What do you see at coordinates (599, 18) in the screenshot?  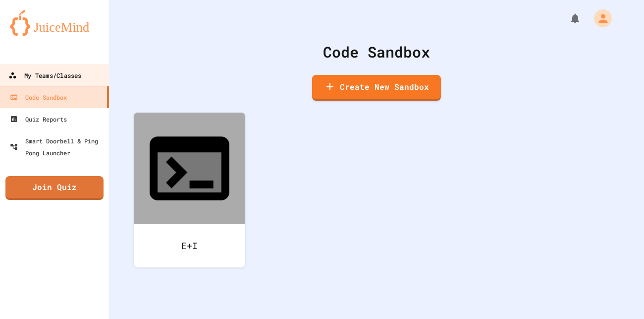 I see `div: My Account` at bounding box center [599, 18].